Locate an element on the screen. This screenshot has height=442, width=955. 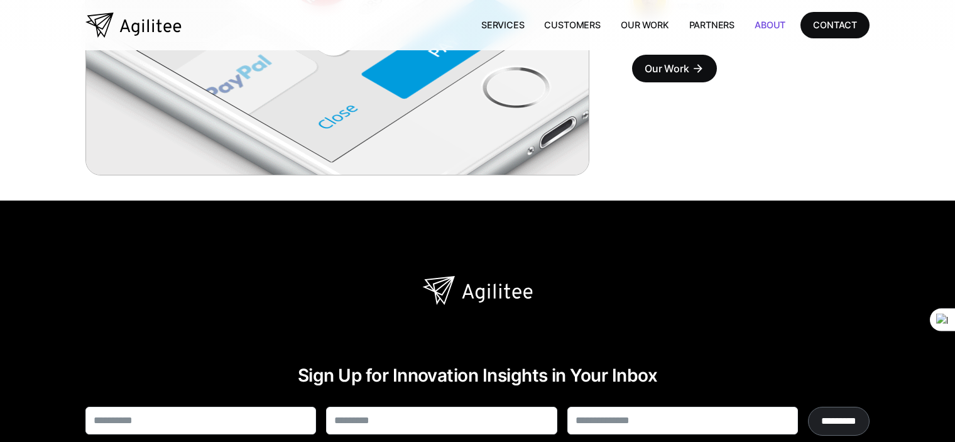
a: CONTACT is located at coordinates (835, 25).